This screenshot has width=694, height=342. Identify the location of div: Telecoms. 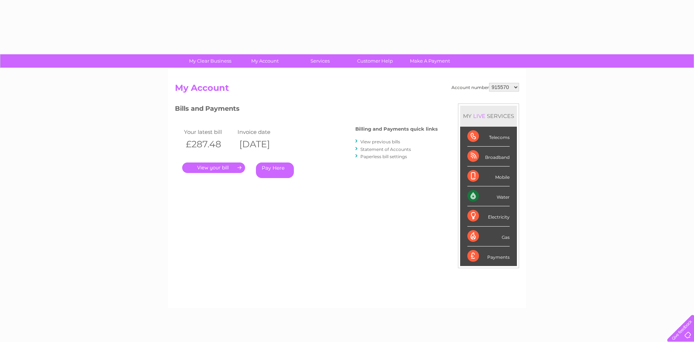
(488, 136).